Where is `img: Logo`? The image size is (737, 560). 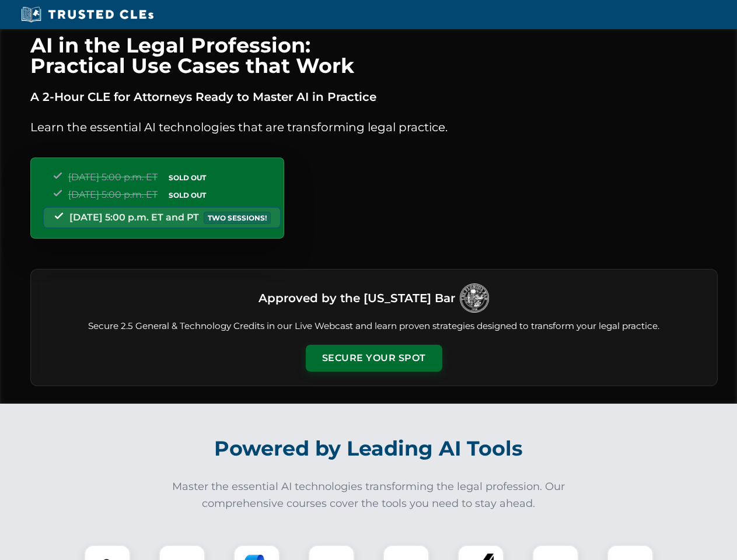 img: Logo is located at coordinates (475, 298).